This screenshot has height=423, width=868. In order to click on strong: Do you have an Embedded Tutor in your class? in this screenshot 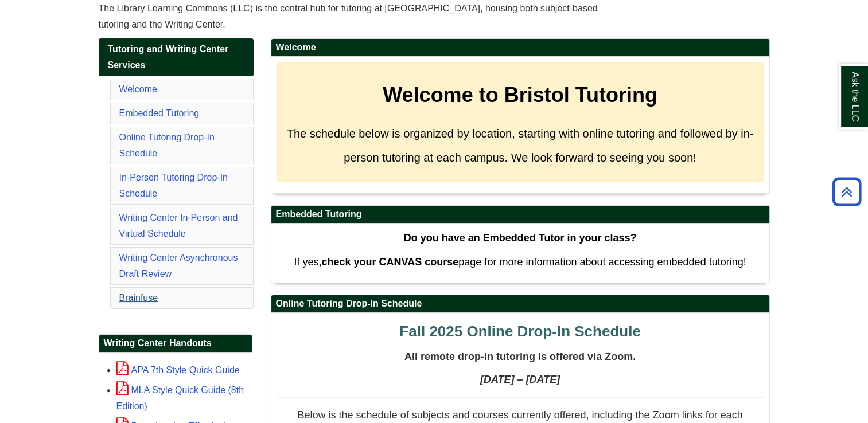, I will do `click(520, 238)`.